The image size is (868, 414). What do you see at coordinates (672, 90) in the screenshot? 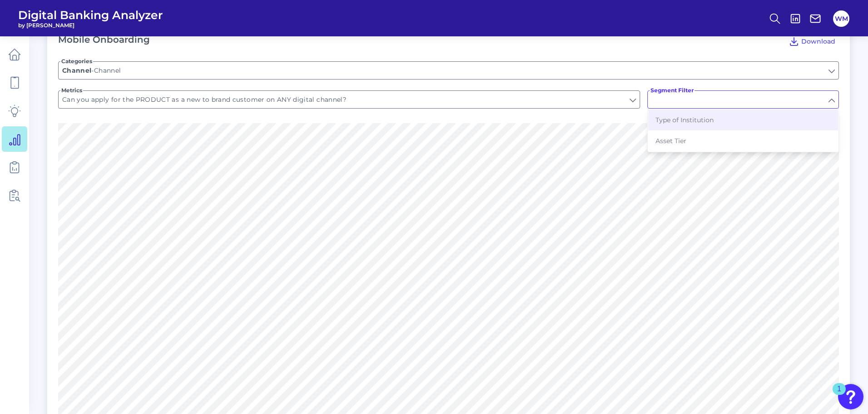
I see `span: Segment Filter` at bounding box center [672, 90].